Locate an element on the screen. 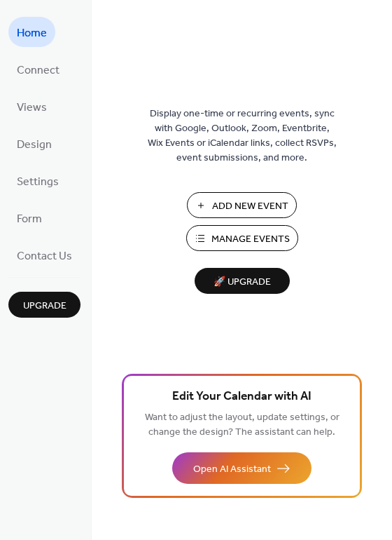 Image resolution: width=392 pixels, height=540 pixels. a: Views is located at coordinates (32, 106).